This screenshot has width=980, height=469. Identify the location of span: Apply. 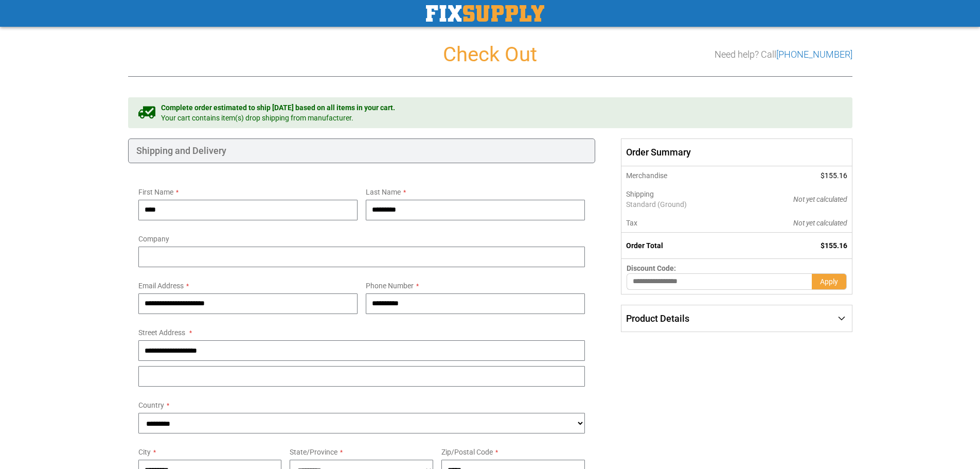
(829, 281).